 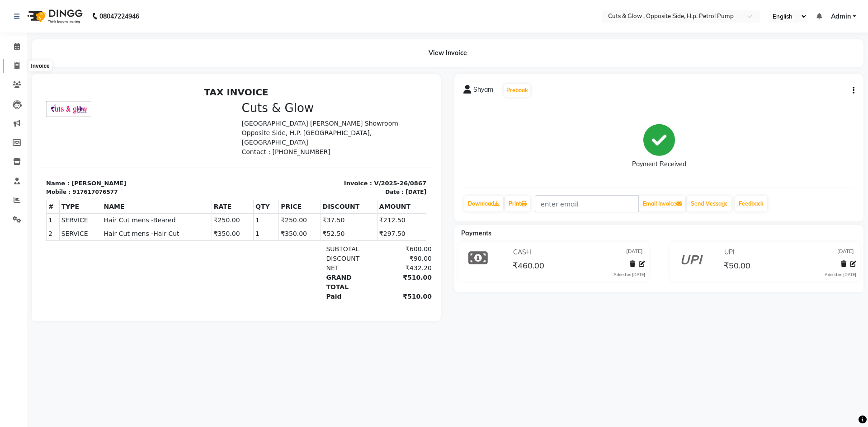 What do you see at coordinates (483, 91) in the screenshot?
I see `span: Shyam` at bounding box center [483, 91].